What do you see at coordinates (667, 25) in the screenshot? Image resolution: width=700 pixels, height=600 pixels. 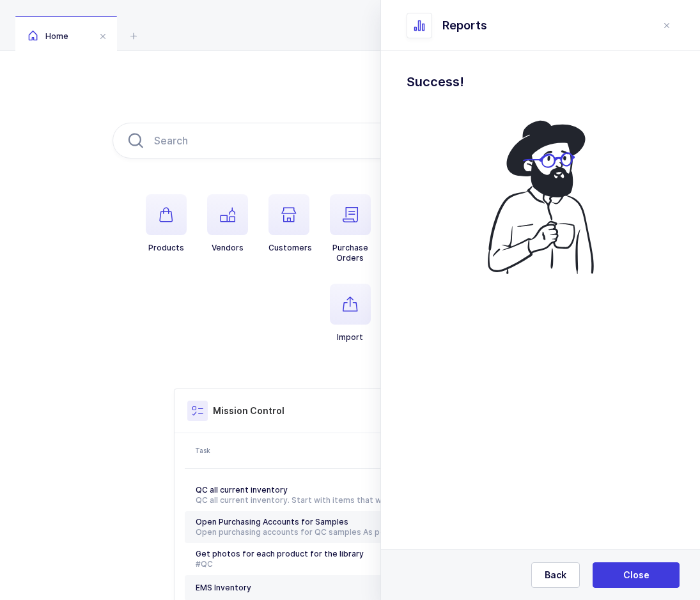 I see `button: close drawer` at bounding box center [667, 25].